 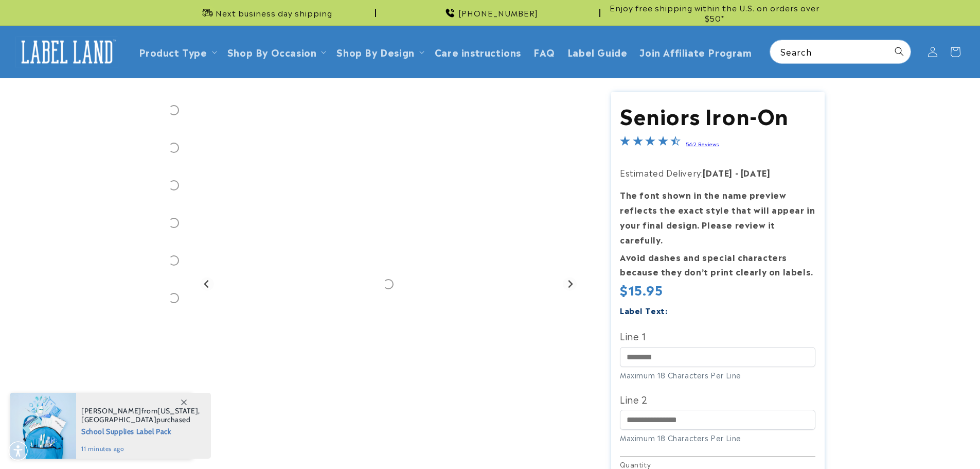 I want to click on div: Go to slide 6, so click(x=173, y=298).